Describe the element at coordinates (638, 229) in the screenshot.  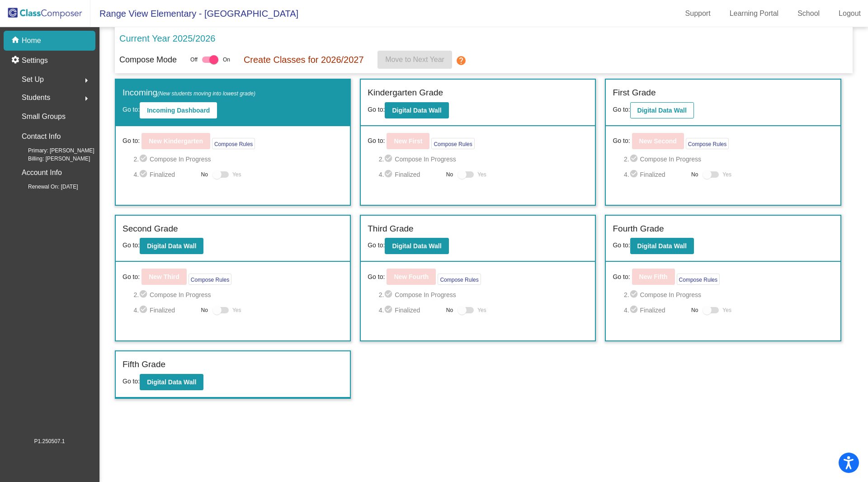
I see `label: Fourth Grade` at that location.